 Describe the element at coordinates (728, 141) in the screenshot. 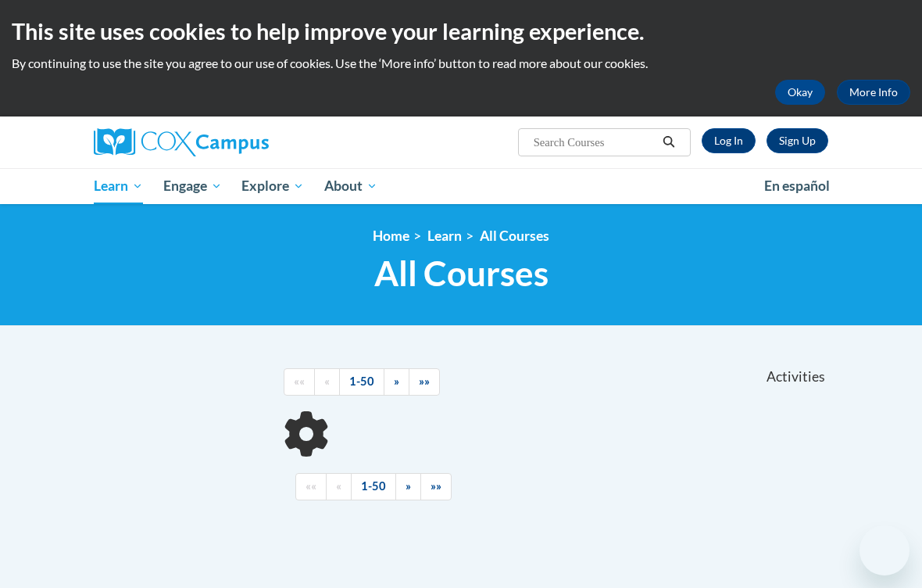

I see `a: Log In` at that location.